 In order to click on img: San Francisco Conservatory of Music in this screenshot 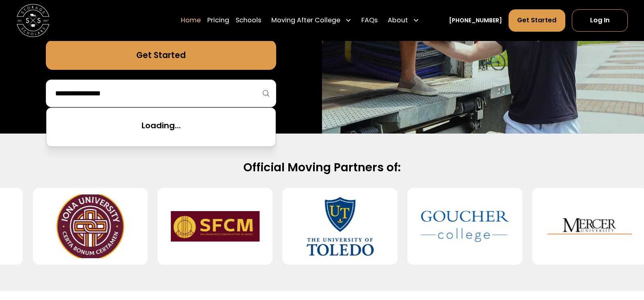, I will do `click(215, 226)`.